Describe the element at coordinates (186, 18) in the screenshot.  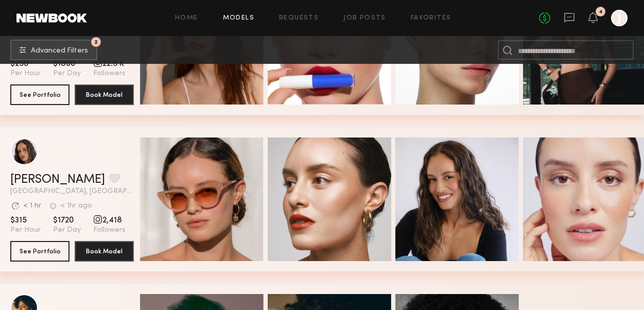
I see `a: Home` at that location.